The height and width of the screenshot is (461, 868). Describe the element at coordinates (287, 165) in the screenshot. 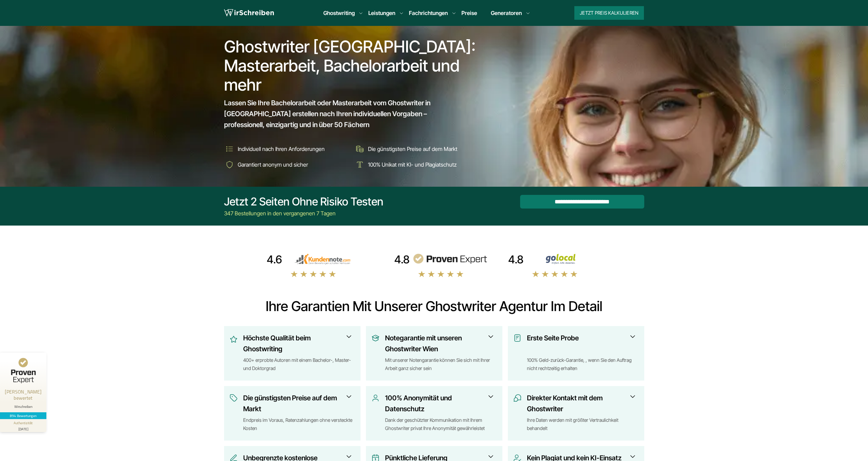

I see `li: Garantiert anonym und sicher` at that location.